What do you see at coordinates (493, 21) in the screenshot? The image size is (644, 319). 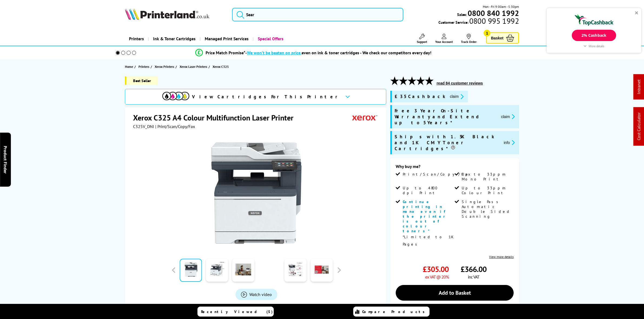 I see `span: 0800 995 1992` at bounding box center [493, 21].